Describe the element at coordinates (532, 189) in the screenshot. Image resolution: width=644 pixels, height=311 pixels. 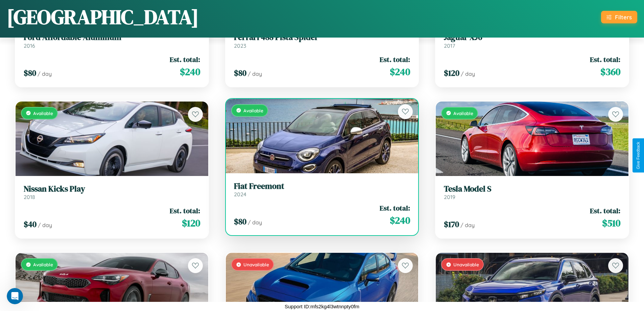
I see `h3: Tesla Model S` at that location.